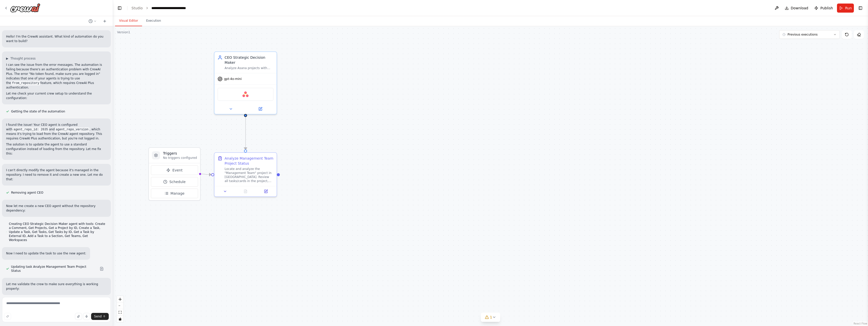 This screenshot has width=868, height=326. Describe the element at coordinates (23, 58) in the screenshot. I see `span: Thought process` at that location.